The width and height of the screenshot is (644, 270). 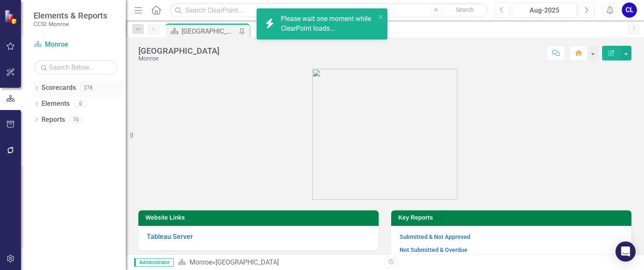 I want to click on img: OMH%20Logo_Green%202024%20Stacked.png, so click(x=385, y=135).